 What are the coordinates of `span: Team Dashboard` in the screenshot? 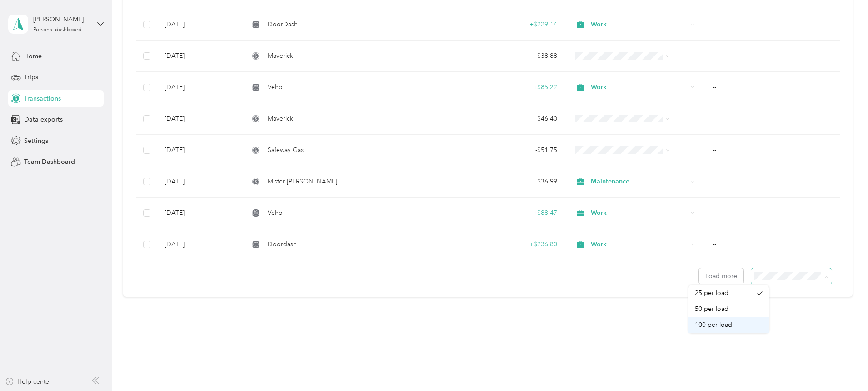 It's located at (50, 162).